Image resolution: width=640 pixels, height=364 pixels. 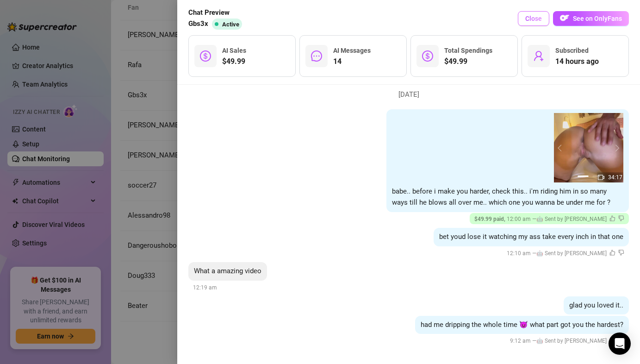 I want to click on span: Active, so click(x=231, y=24).